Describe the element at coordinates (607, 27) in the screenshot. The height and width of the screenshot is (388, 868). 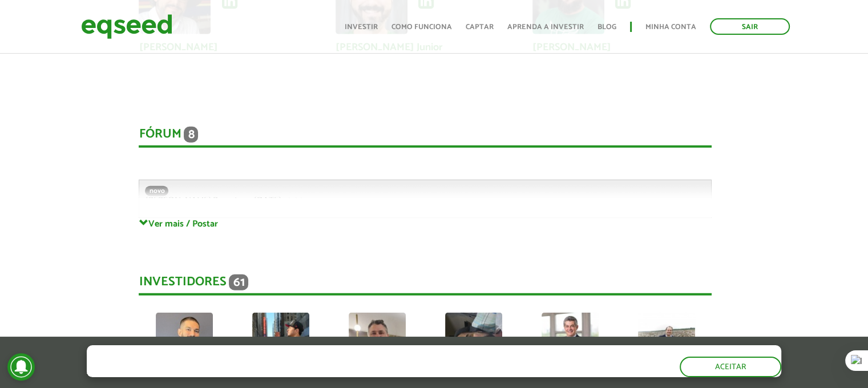
I see `a: Blog` at that location.